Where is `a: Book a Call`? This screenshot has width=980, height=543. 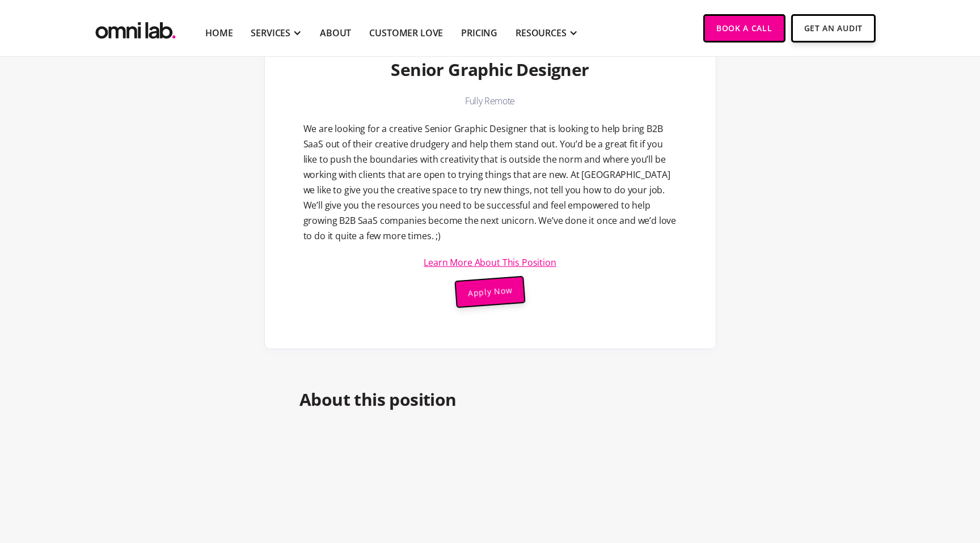 a: Book a Call is located at coordinates (744, 28).